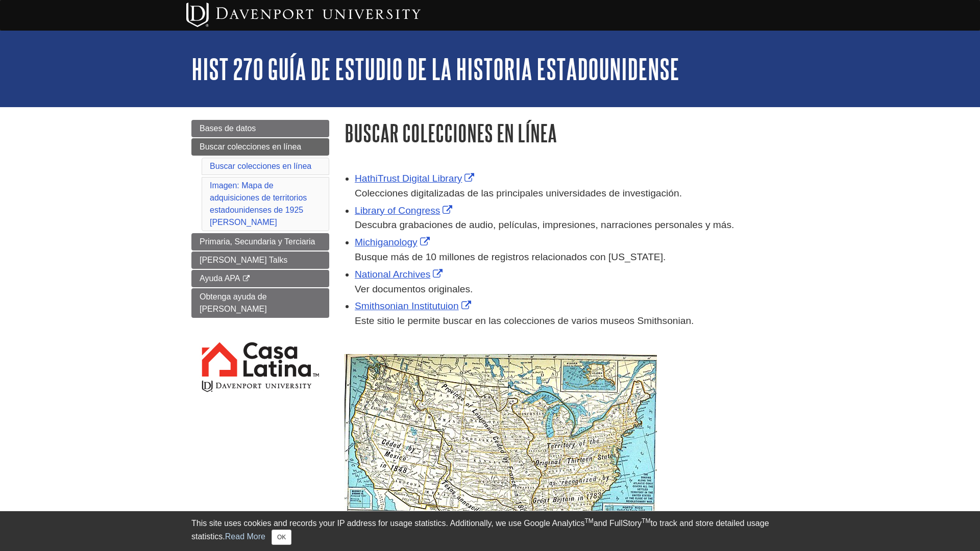  What do you see at coordinates (227, 128) in the screenshot?
I see `span: Bases de datos` at bounding box center [227, 128].